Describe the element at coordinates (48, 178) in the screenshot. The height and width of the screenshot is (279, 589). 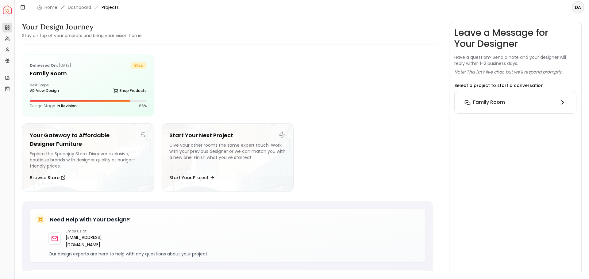
I see `button: Browse Store` at that location.